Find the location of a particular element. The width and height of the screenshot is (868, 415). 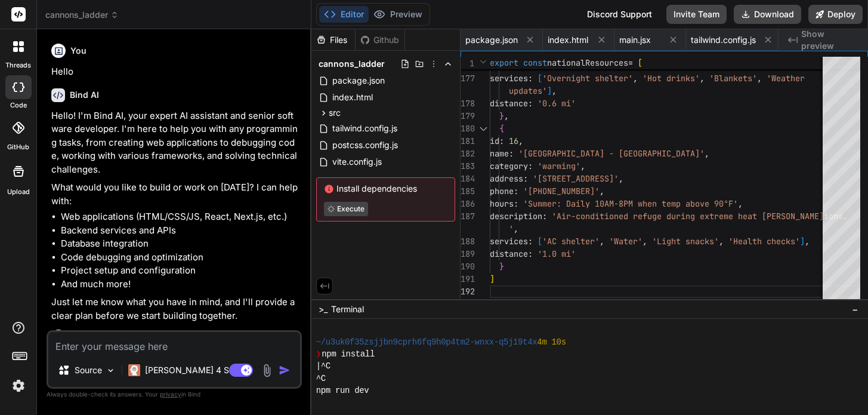

span: 'Overnight shelter' is located at coordinates (588, 78).